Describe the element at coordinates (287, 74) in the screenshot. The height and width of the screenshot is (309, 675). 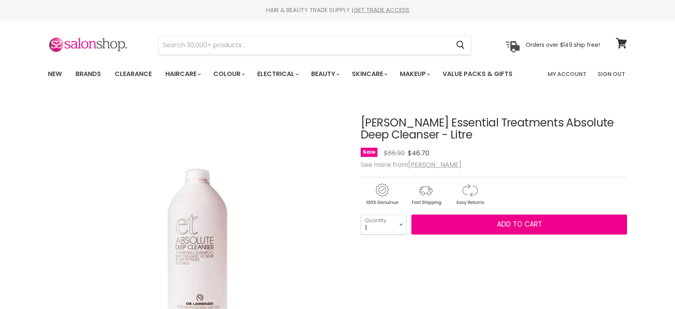
I see `ul: Main menu` at that location.